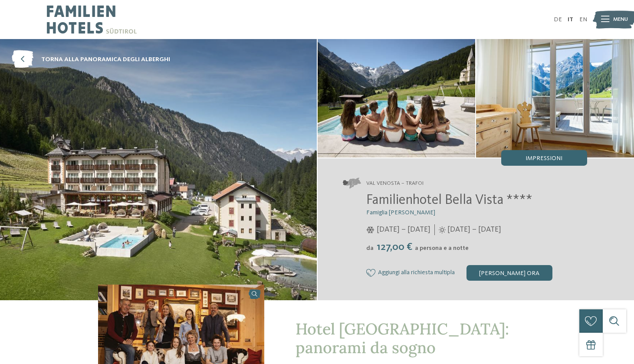 The width and height of the screenshot is (634, 364). I want to click on span: Impressioni, so click(544, 158).